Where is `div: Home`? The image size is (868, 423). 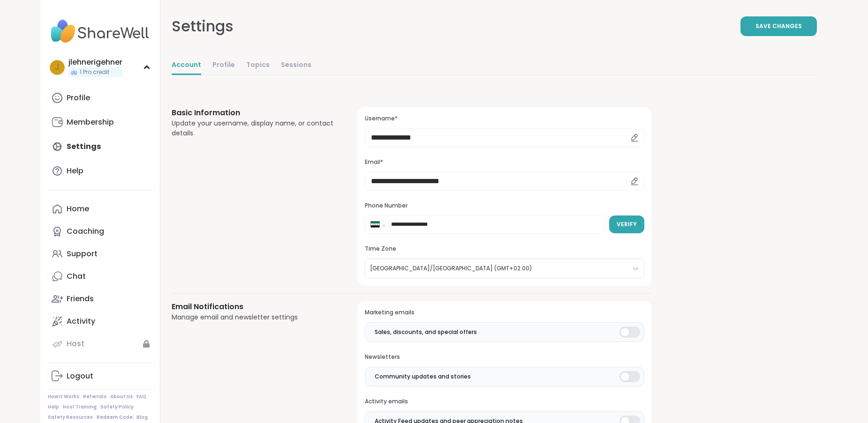
div: Home is located at coordinates (78, 209).